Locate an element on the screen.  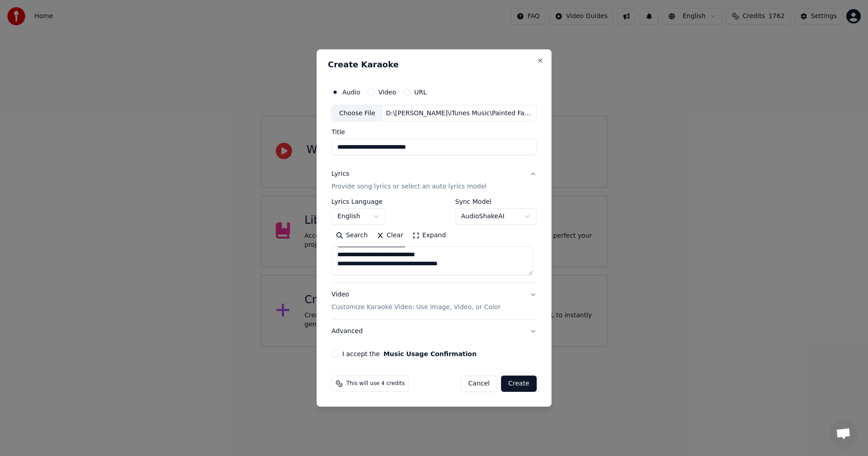
div: Choose File is located at coordinates (358, 113).